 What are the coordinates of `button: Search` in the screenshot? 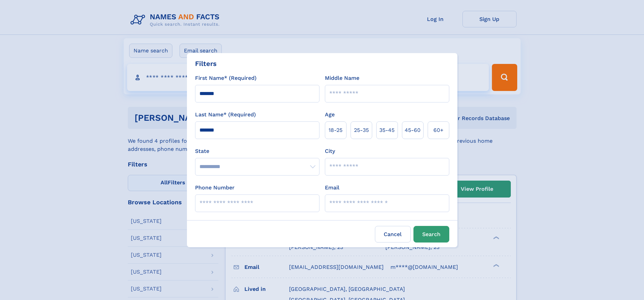 It's located at (432, 234).